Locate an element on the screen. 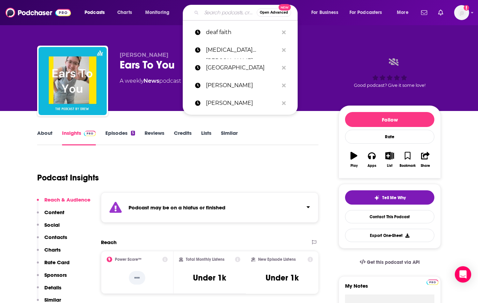 This screenshot has width=478, height=303. span: For Podcasters is located at coordinates (366, 13).